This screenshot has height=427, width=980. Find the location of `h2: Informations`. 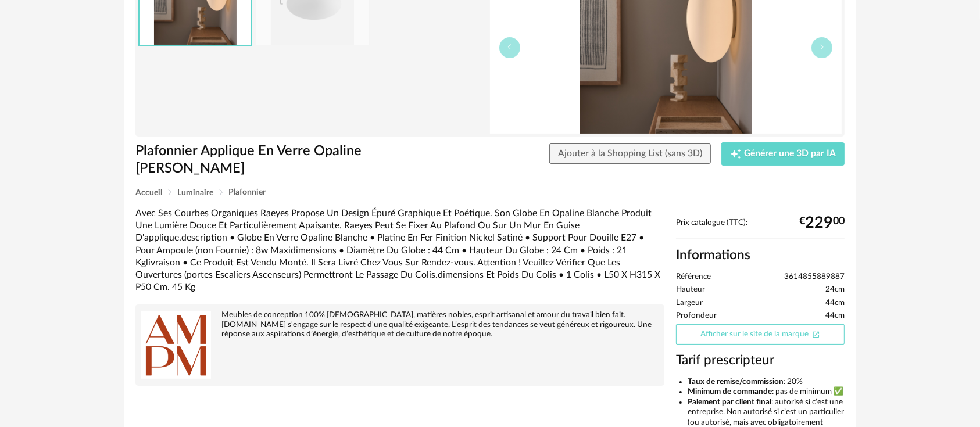

h2: Informations is located at coordinates (760, 255).